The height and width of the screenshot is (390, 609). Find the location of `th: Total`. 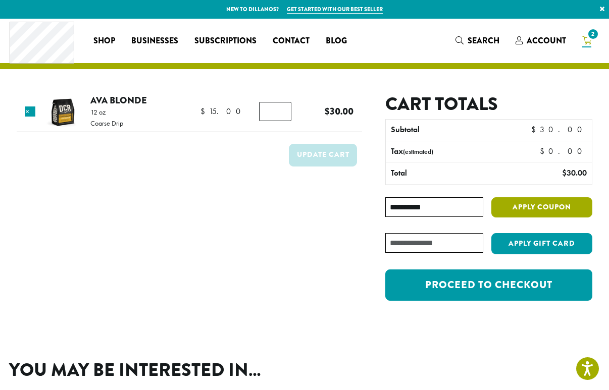

th: Total is located at coordinates (447, 174).